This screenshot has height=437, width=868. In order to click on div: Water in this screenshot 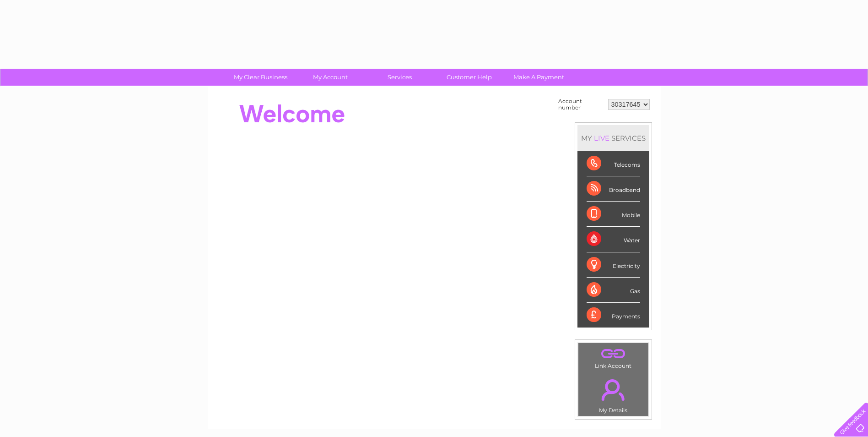, I will do `click(613, 239)`.